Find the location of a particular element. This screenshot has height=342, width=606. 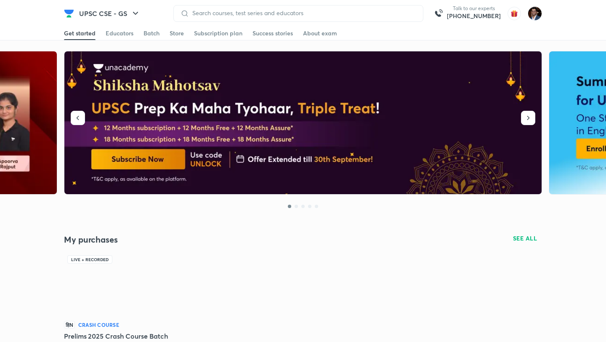

div: Educators is located at coordinates (120, 33).